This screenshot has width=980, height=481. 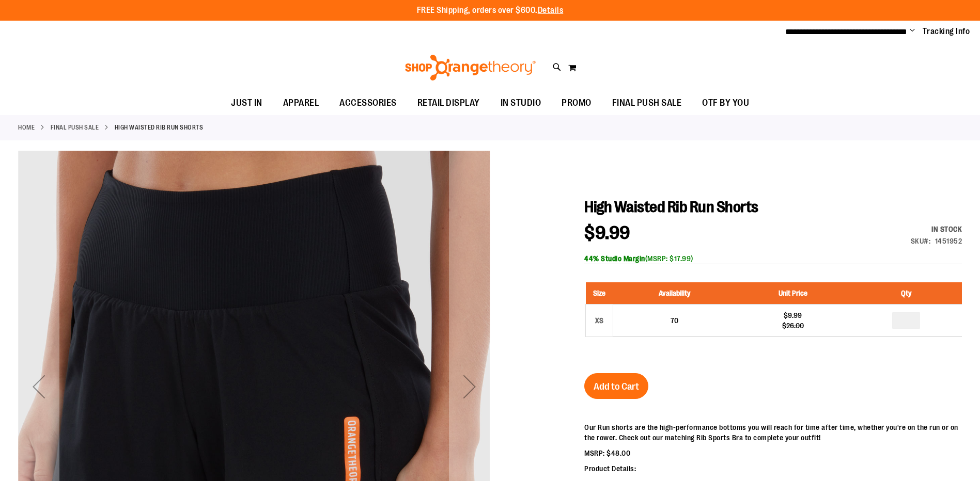 What do you see at coordinates (551, 10) in the screenshot?
I see `a: Details` at bounding box center [551, 10].